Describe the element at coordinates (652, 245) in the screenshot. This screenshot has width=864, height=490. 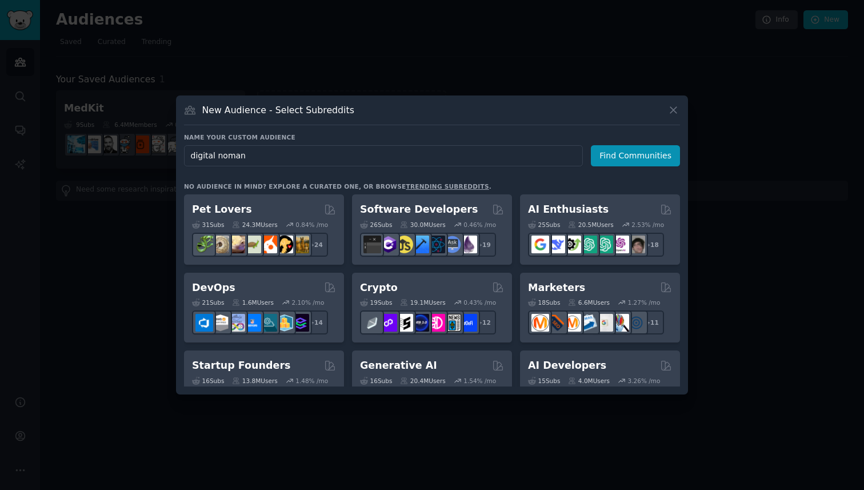
I see `div: + 18` at that location.